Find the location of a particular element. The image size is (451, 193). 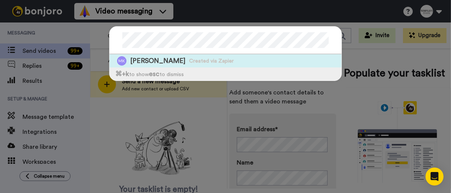

div: to show to dismiss is located at coordinates (226, 74).